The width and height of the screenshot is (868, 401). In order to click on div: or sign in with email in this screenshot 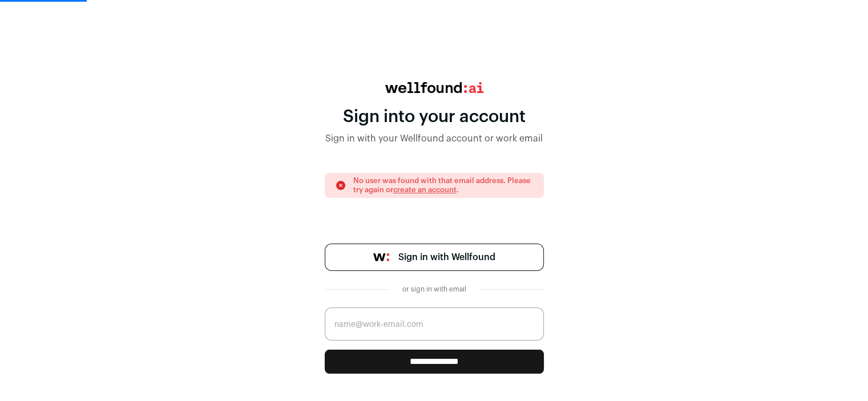, I will do `click(434, 289)`.